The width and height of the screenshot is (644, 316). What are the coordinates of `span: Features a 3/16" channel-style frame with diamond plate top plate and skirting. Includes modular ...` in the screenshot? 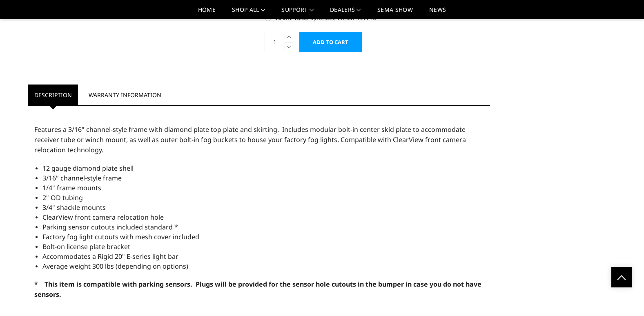 It's located at (250, 139).